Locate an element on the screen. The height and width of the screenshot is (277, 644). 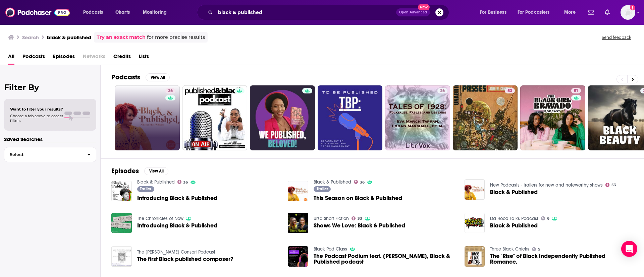
a: Try an exact match is located at coordinates (121, 37).